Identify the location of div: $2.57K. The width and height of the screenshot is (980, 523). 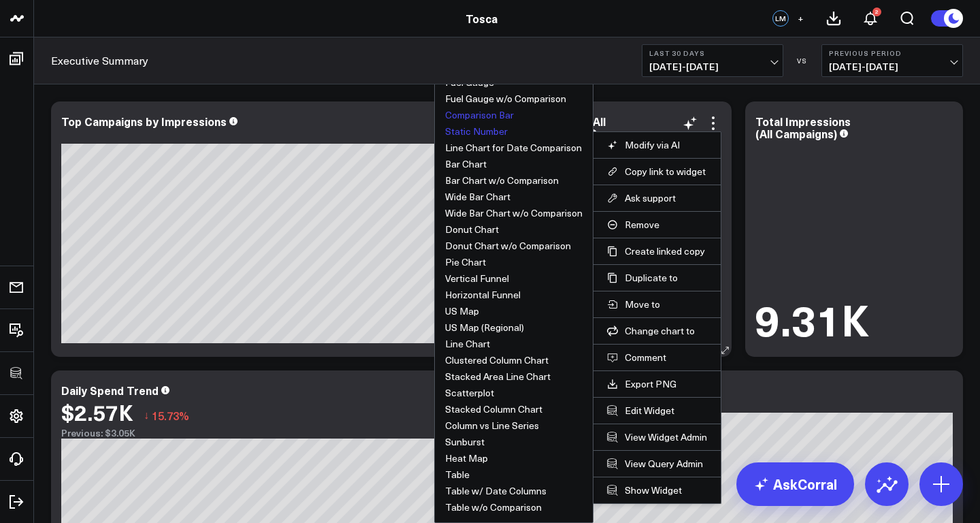
(97, 412).